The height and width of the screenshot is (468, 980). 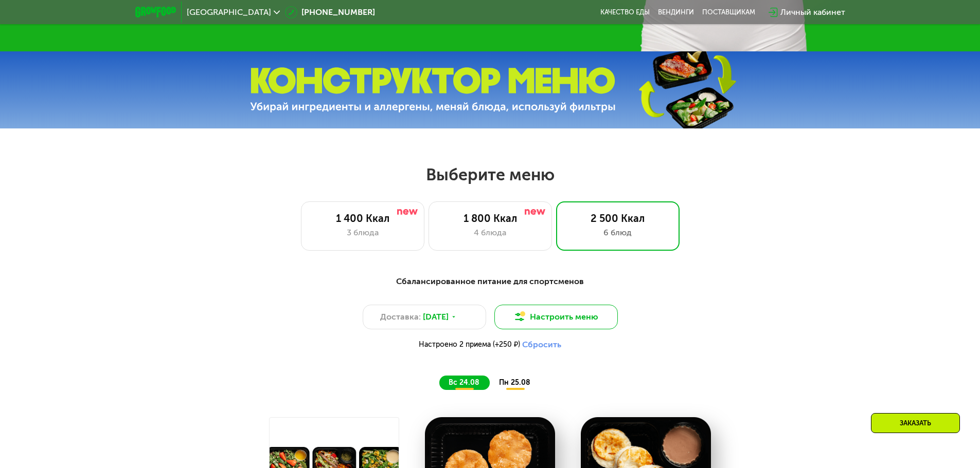 What do you see at coordinates (618, 233) in the screenshot?
I see `div: 6 блюд` at bounding box center [618, 233].